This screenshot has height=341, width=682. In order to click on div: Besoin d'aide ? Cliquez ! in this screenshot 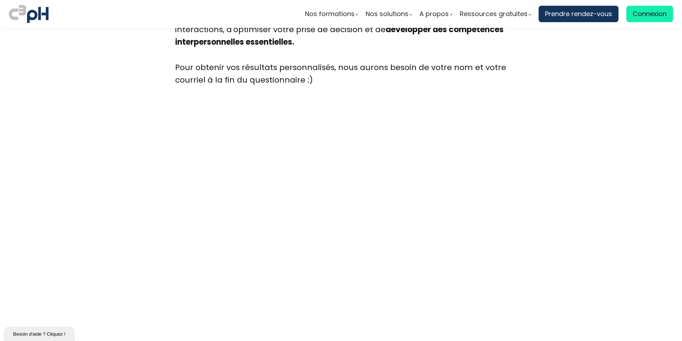, I will do `click(36, 9)`.